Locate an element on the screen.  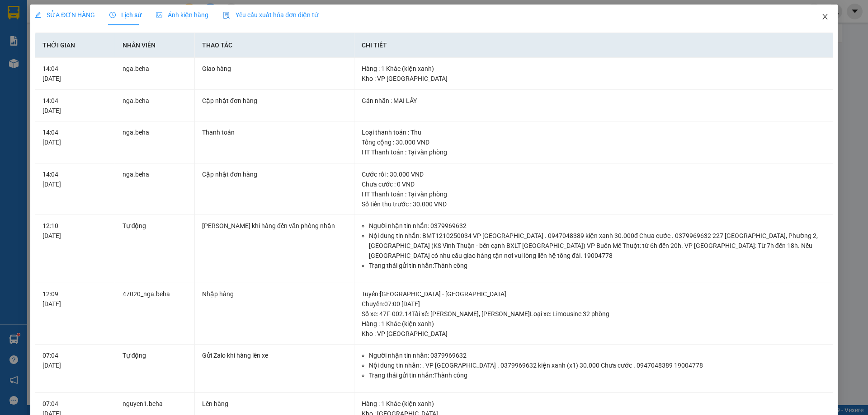
span: Thời gian : - Nhân viên nhận hàng : is located at coordinates (136, 24).